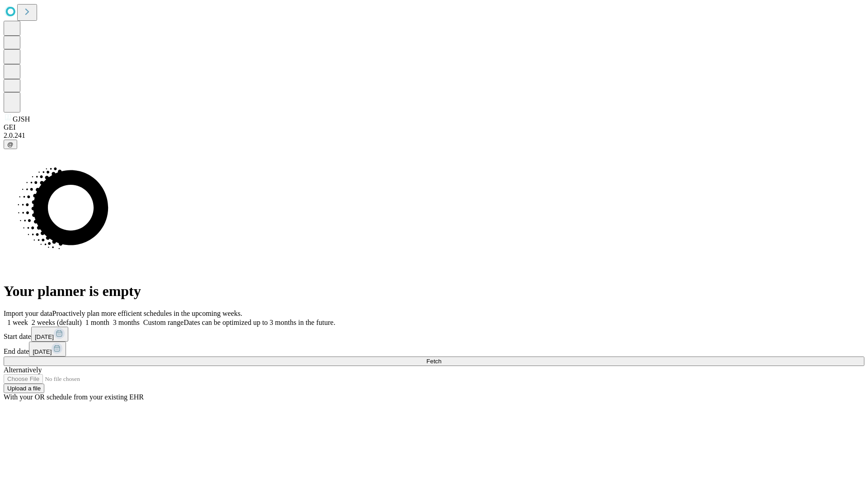 This screenshot has width=868, height=488. I want to click on span: 2 weeks (default), so click(57, 322).